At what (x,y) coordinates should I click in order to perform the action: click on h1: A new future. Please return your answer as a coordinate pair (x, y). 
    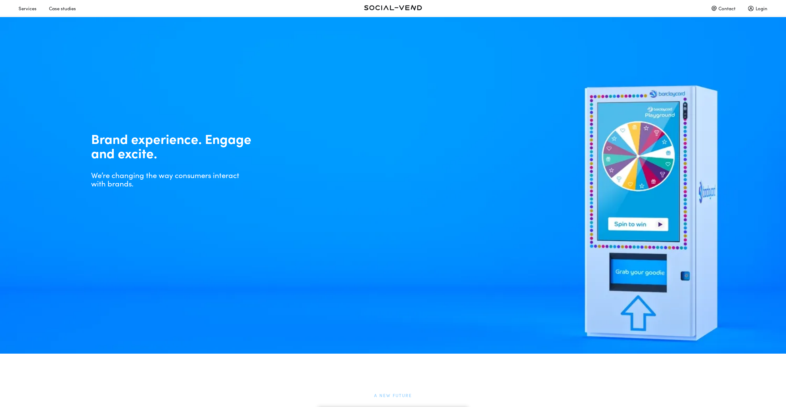
    Looking at the image, I should click on (393, 395).